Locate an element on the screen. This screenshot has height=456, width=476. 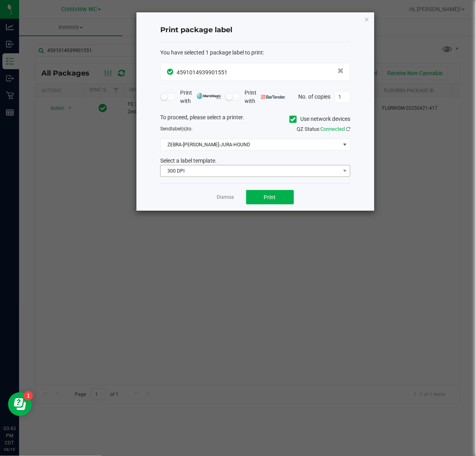
button: Print is located at coordinates (270, 197).